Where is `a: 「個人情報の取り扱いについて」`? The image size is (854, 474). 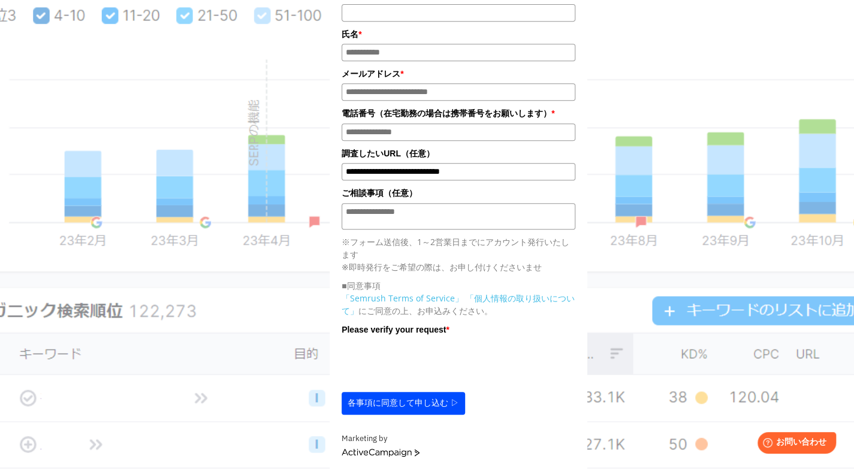 a: 「個人情報の取り扱いについて」 is located at coordinates (458, 304).